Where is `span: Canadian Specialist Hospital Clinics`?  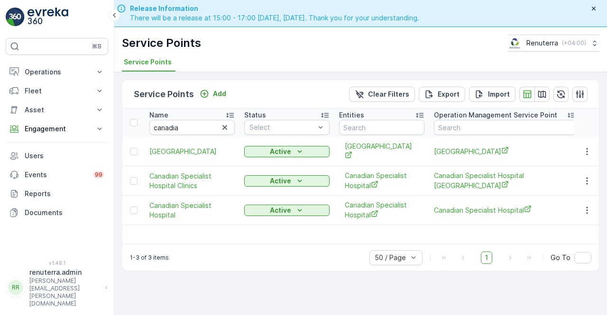
span: Canadian Specialist Hospital Clinics is located at coordinates (192, 181).